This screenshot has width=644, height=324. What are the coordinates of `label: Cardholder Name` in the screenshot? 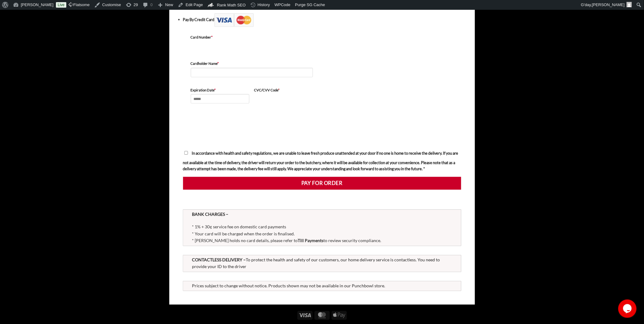 It's located at (252, 64).